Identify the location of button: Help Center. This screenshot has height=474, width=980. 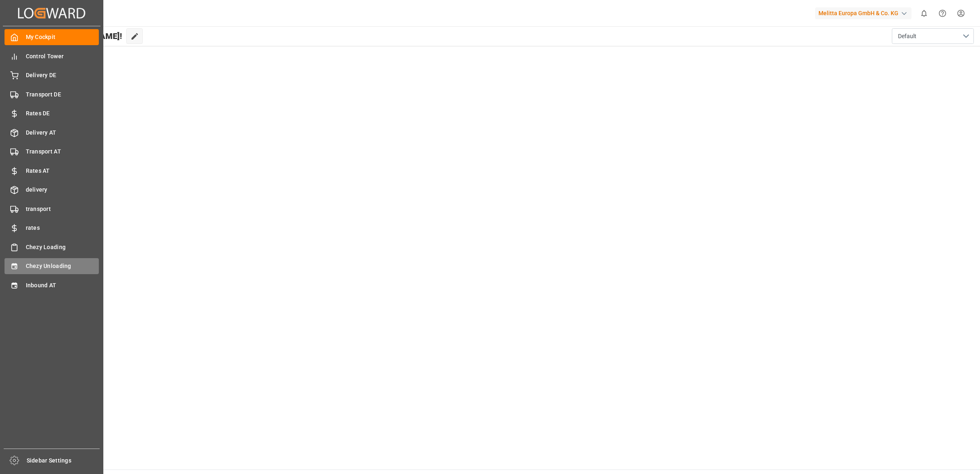
(943, 13).